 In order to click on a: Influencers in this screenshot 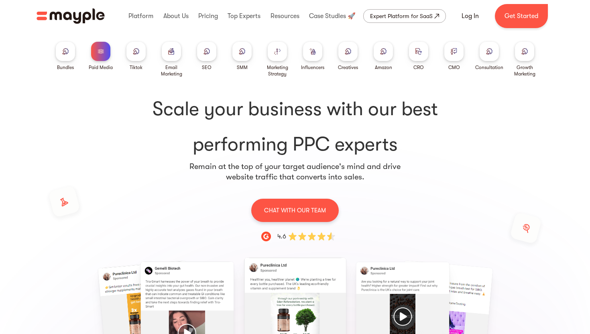, I will do `click(312, 56)`.